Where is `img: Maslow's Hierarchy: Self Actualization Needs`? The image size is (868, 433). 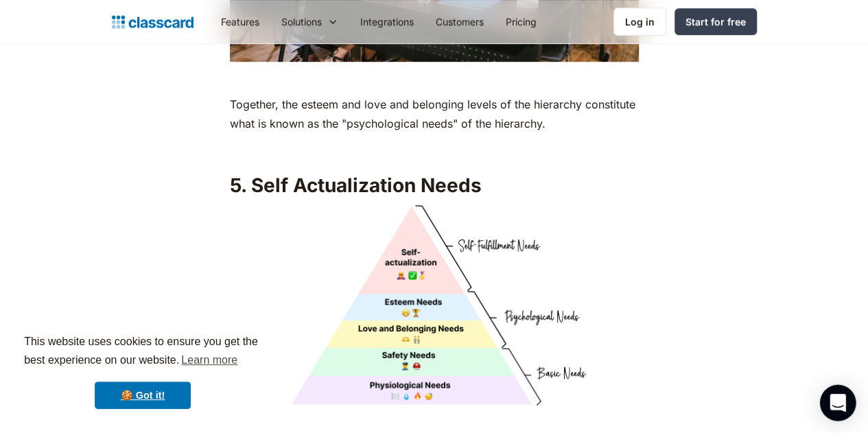 img: Maslow's Hierarchy: Self Actualization Needs is located at coordinates (435, 307).